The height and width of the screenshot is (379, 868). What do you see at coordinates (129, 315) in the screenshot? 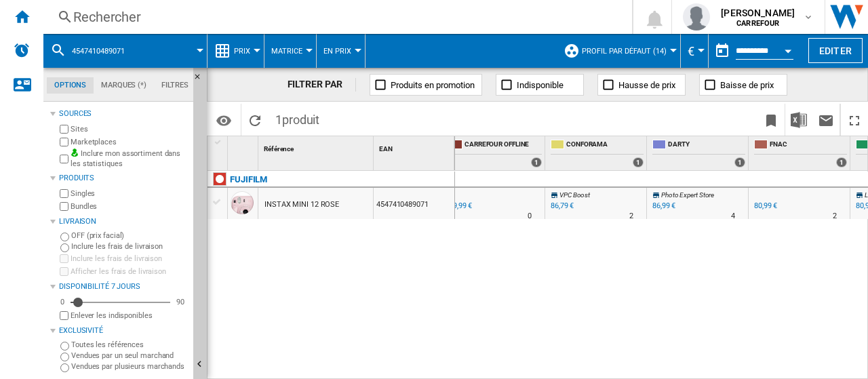
I see `label: Enlever les indisponibles` at bounding box center [129, 315].